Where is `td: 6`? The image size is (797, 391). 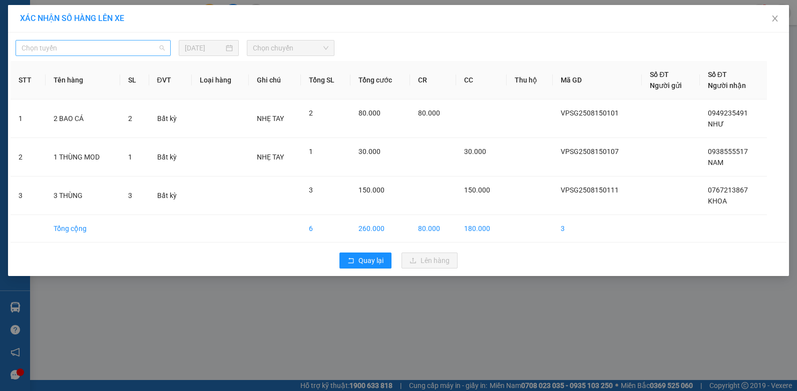
td: 6 is located at coordinates (326, 229).